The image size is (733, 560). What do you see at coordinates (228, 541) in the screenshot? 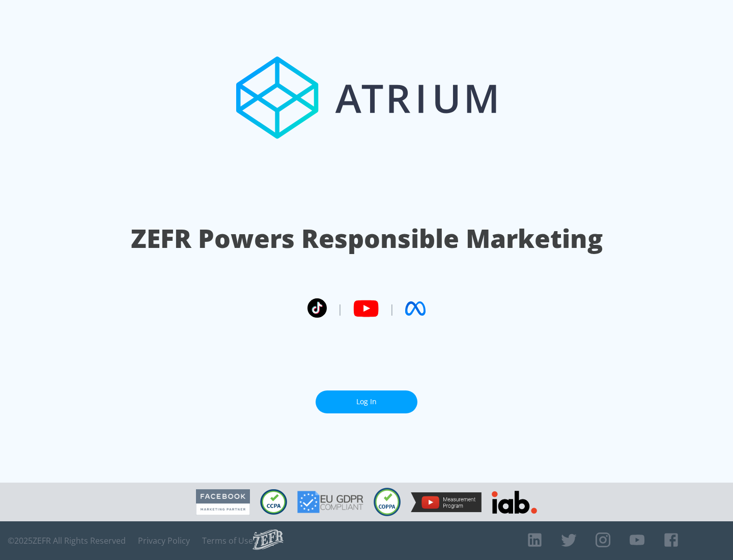
I see `a: Terms of Use` at bounding box center [228, 541].